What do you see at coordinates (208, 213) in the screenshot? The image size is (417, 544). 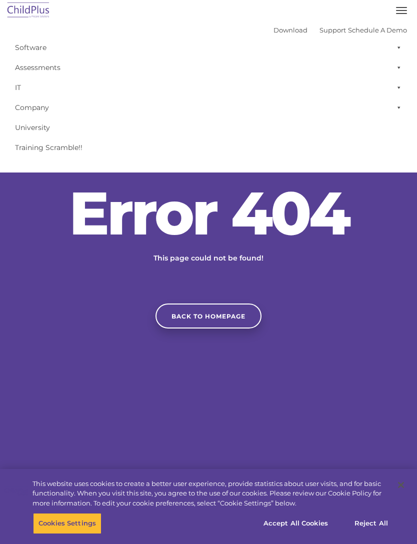 I see `h2: Error 404` at bounding box center [208, 213].